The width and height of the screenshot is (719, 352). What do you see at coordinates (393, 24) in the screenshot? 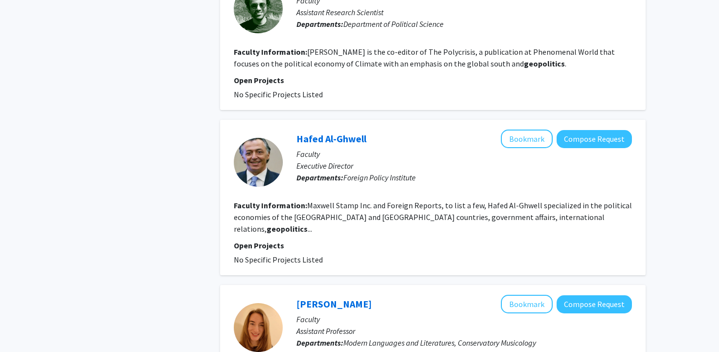
I see `span: Department of Political Science` at bounding box center [393, 24].